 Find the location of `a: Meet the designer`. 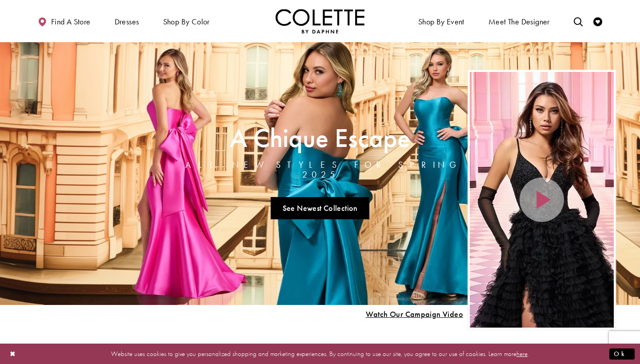

a: Meet the designer is located at coordinates (519, 21).